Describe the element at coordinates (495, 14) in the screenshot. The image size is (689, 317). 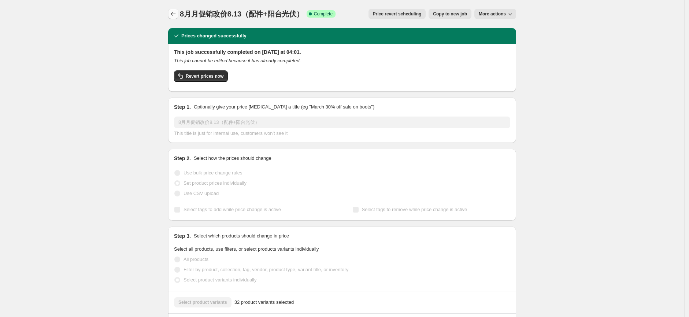
I see `button: More actions` at that location.